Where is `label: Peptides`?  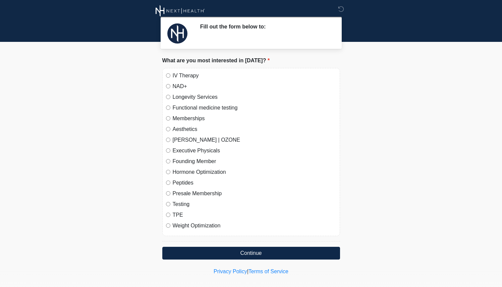 label: Peptides is located at coordinates (254, 183).